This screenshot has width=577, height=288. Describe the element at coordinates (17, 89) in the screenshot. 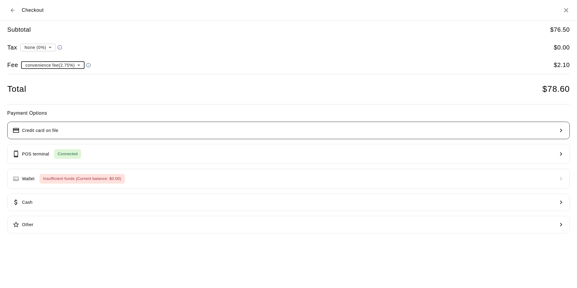

I see `h4: Total` at that location.